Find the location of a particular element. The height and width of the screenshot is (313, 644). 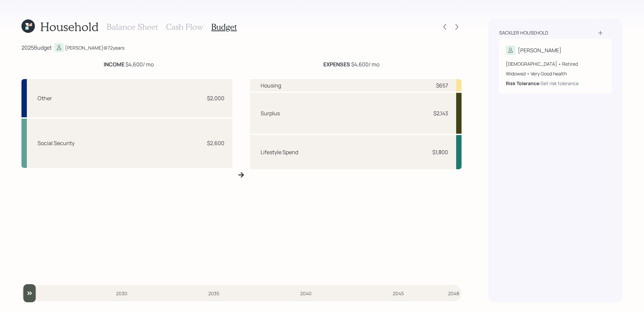

div: Lifestyle Spend is located at coordinates (279, 153).